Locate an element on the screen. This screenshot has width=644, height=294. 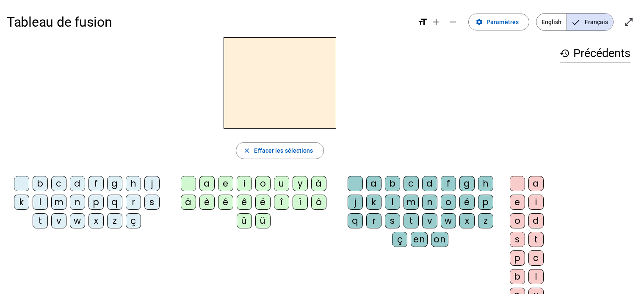
div: â is located at coordinates (188, 203).